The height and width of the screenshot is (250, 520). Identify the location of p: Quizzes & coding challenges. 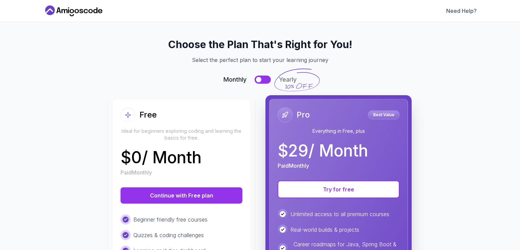
(168, 235).